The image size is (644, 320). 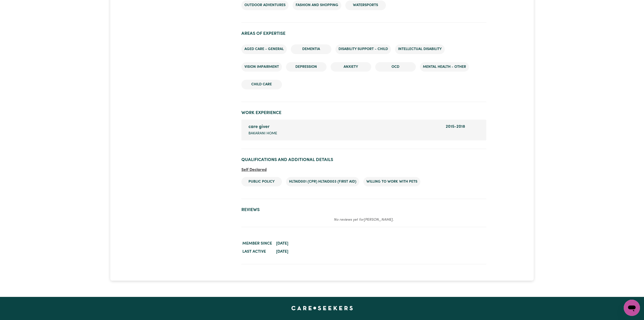 I want to click on li: Anxiety, so click(x=351, y=67).